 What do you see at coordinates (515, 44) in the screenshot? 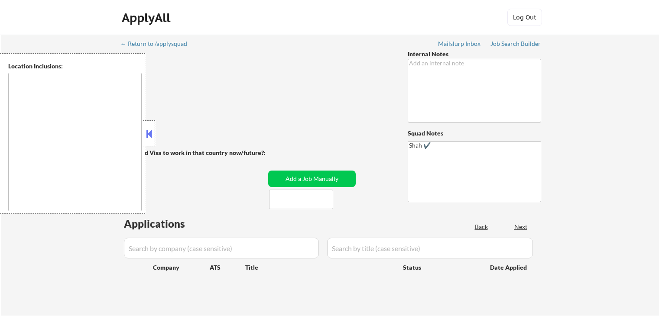
I see `div: Job Search Builder` at bounding box center [515, 44].